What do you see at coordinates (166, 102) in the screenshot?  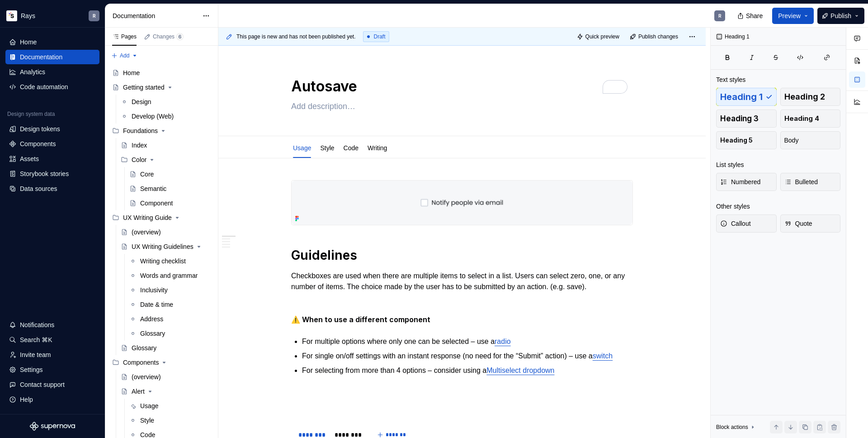 I see `a: Design` at bounding box center [166, 102].